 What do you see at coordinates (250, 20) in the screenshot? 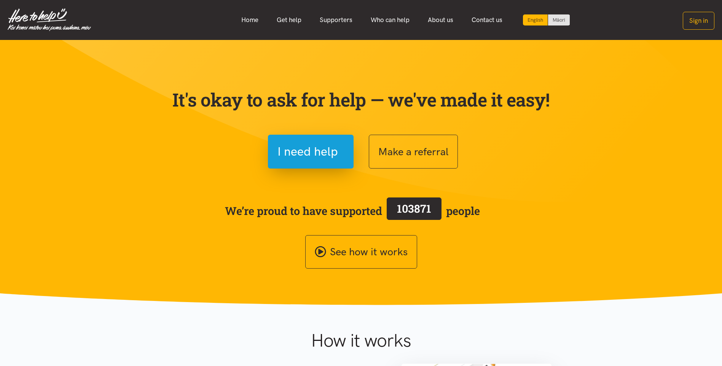
I see `a: Home` at bounding box center [250, 20].